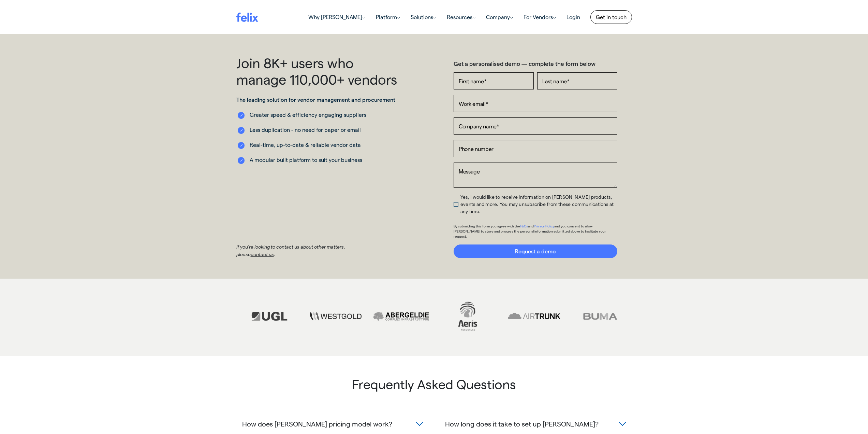 Image resolution: width=868 pixels, height=434 pixels. What do you see at coordinates (544, 226) in the screenshot?
I see `a: Privacy Policy` at bounding box center [544, 226].